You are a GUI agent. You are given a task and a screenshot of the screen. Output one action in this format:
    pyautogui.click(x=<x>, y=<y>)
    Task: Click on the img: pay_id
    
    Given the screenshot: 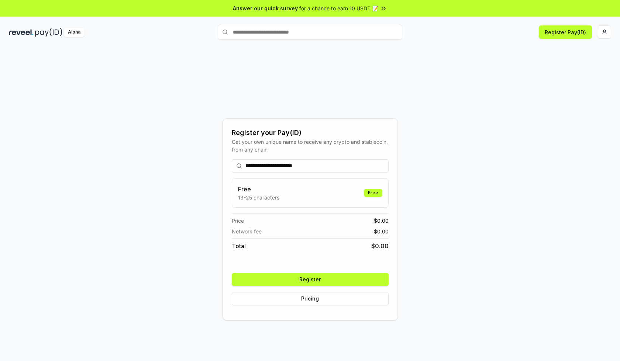 What is the action you would take?
    pyautogui.click(x=49, y=32)
    